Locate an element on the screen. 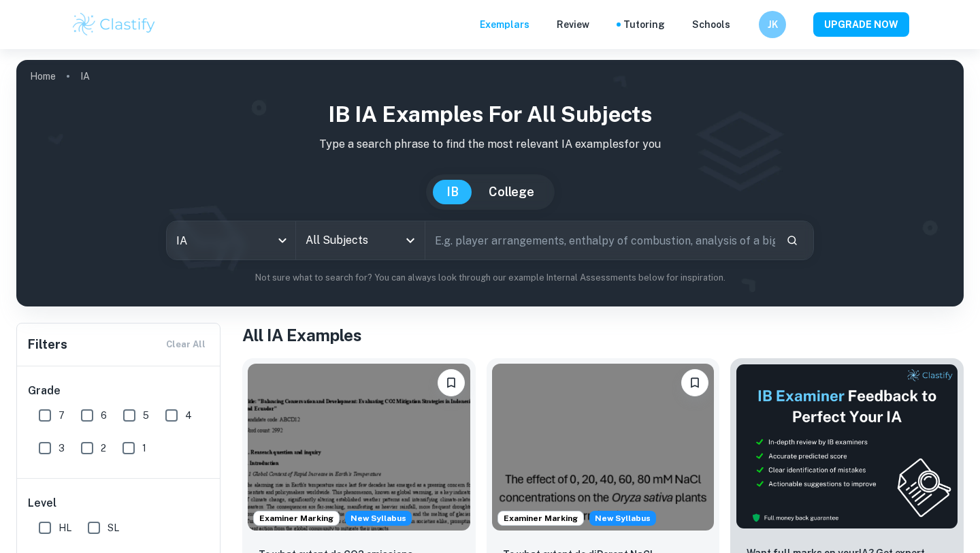 The height and width of the screenshot is (553, 980). img: profile cover is located at coordinates (490, 183).